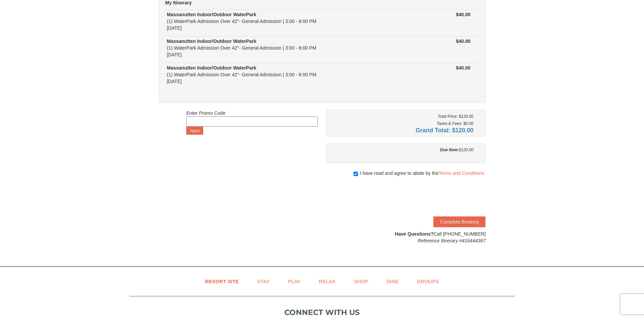 The image size is (644, 319). I want to click on strong: Due Now:, so click(449, 150).